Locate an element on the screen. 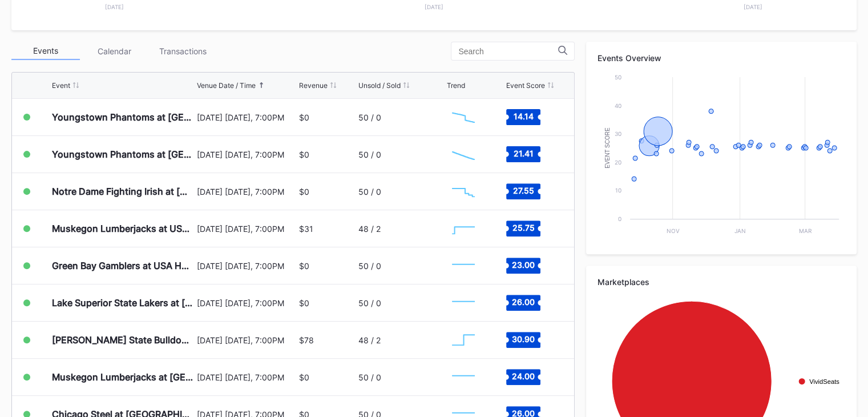  text: Event Score is located at coordinates (607, 148).